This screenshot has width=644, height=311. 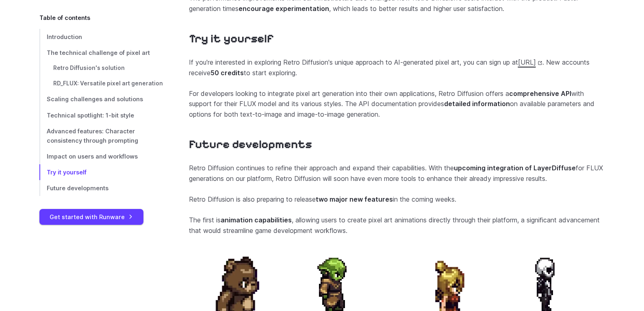 What do you see at coordinates (256, 220) in the screenshot?
I see `strong: animation capabilities` at bounding box center [256, 220].